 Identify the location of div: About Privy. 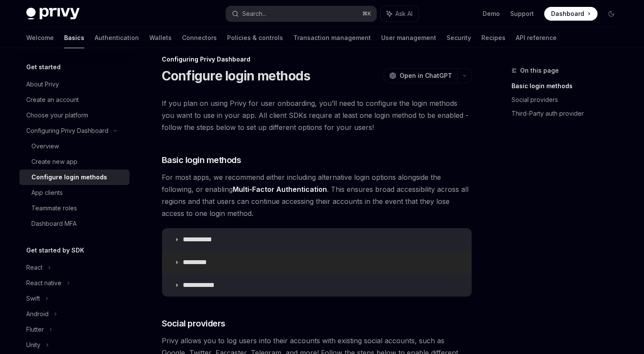
(43, 85).